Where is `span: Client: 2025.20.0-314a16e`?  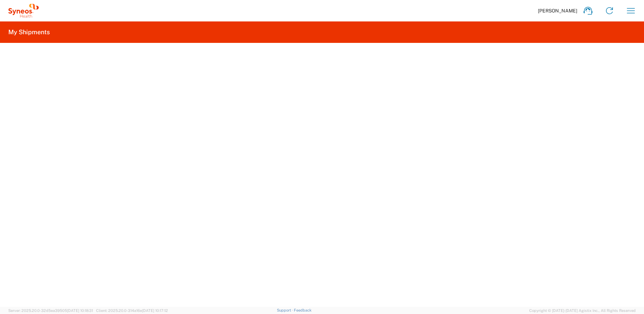
span: Client: 2025.20.0-314a16e is located at coordinates (132, 311).